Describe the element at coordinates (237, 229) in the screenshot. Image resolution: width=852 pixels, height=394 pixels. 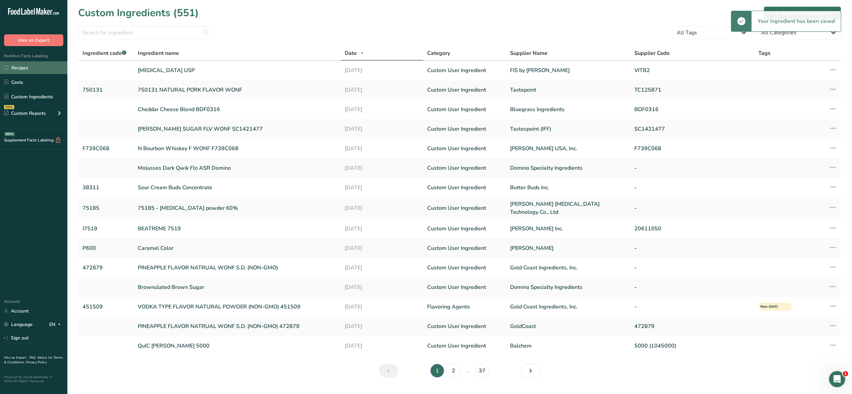
I see `a: BEATREME 7519` at that location.